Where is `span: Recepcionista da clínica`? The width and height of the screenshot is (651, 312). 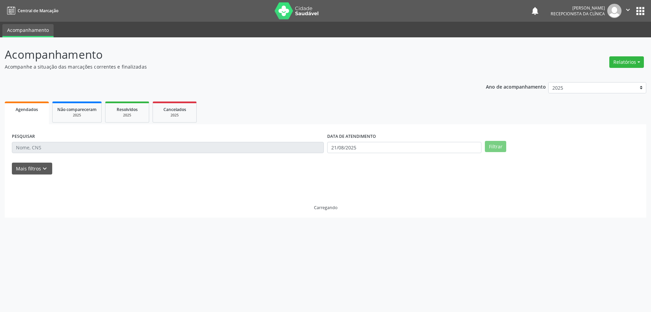
span: Recepcionista da clínica is located at coordinates (578, 14).